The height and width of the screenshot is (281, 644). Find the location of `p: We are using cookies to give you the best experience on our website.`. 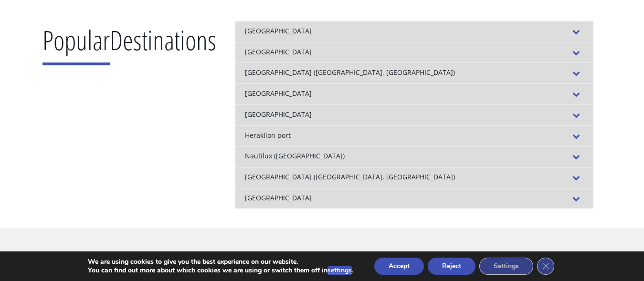

p: We are using cookies to give you the best experience on our website. is located at coordinates (221, 262).